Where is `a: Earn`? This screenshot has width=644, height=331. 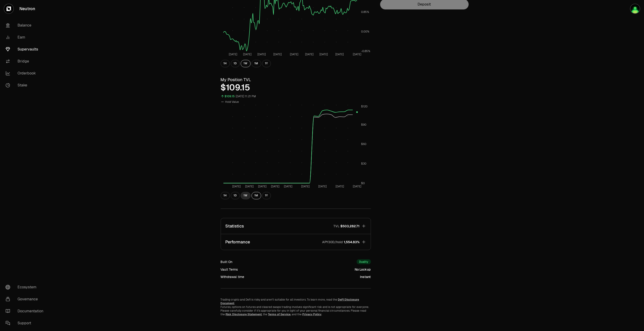
a: Earn is located at coordinates (26, 37).